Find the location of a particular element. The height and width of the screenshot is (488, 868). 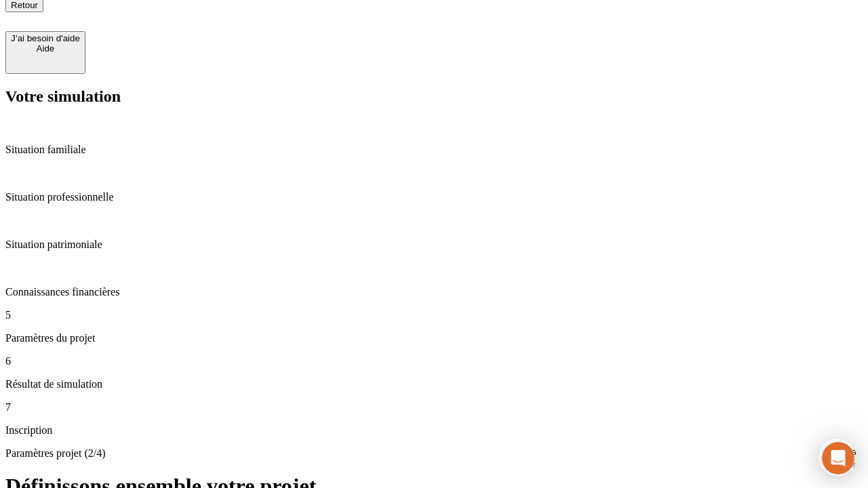

div: Aide is located at coordinates (46, 48).